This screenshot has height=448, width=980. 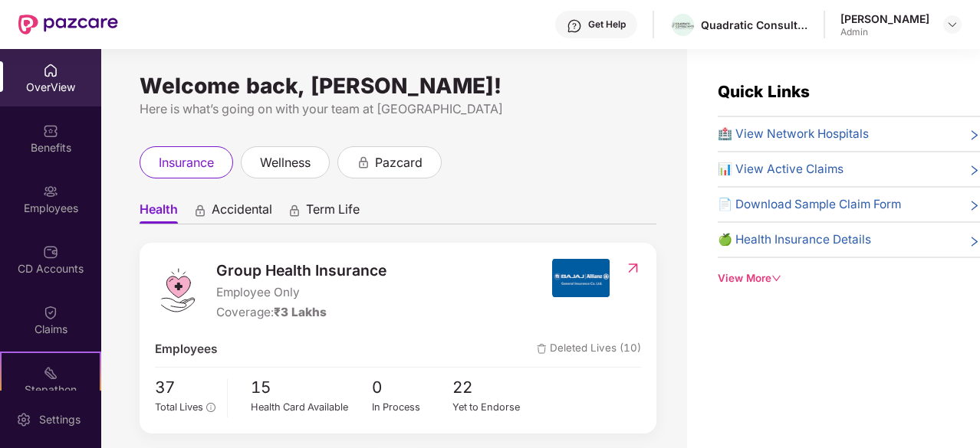 I want to click on img: insurerIcon, so click(x=581, y=278).